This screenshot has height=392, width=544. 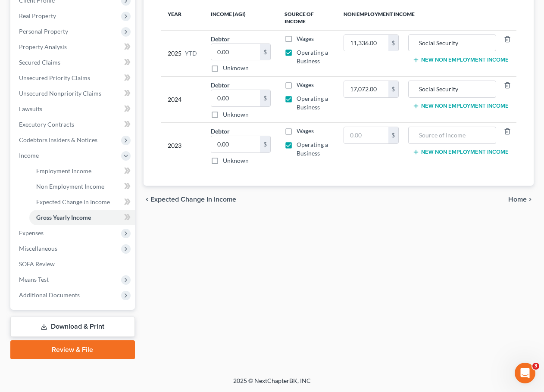 I want to click on span: Miscellaneous, so click(x=38, y=248).